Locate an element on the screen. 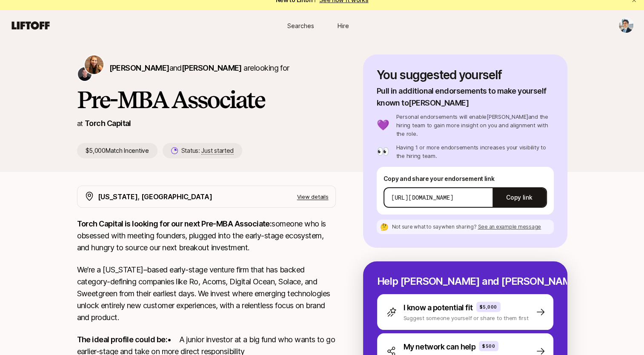 The width and height of the screenshot is (644, 355). span: Searches is located at coordinates (300, 26).